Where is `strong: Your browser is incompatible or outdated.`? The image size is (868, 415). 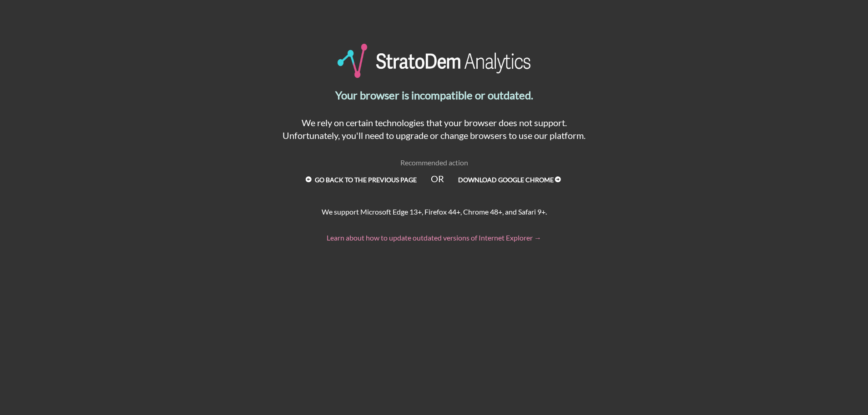
strong: Your browser is incompatible or outdated. is located at coordinates (434, 95).